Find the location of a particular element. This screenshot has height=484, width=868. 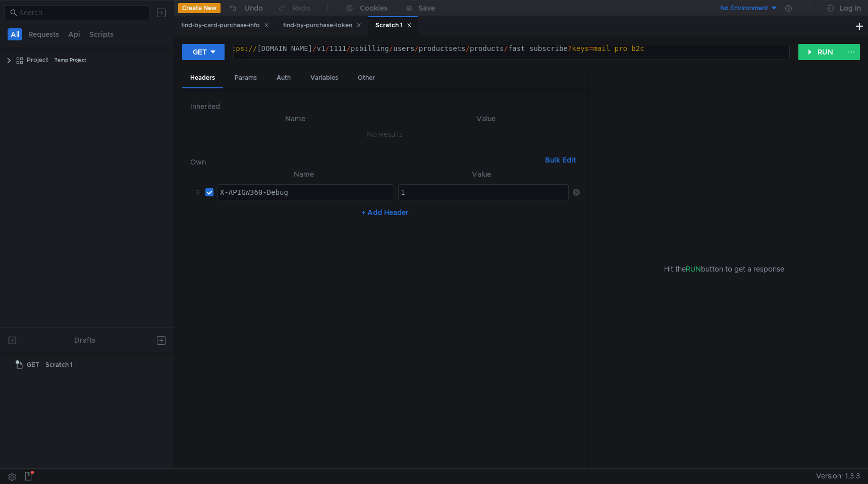

div: GET is located at coordinates (200, 52).